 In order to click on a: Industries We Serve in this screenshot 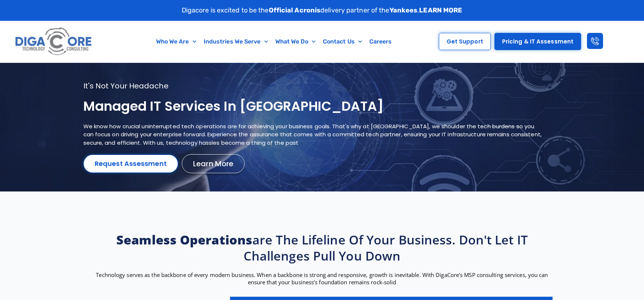, I will do `click(236, 42)`.